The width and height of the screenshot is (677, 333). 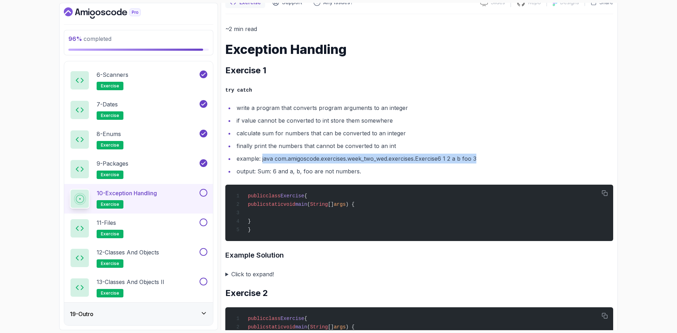 What do you see at coordinates (424, 146) in the screenshot?
I see `li: finally print the numbers that cannot be converted to an int` at bounding box center [424, 146].